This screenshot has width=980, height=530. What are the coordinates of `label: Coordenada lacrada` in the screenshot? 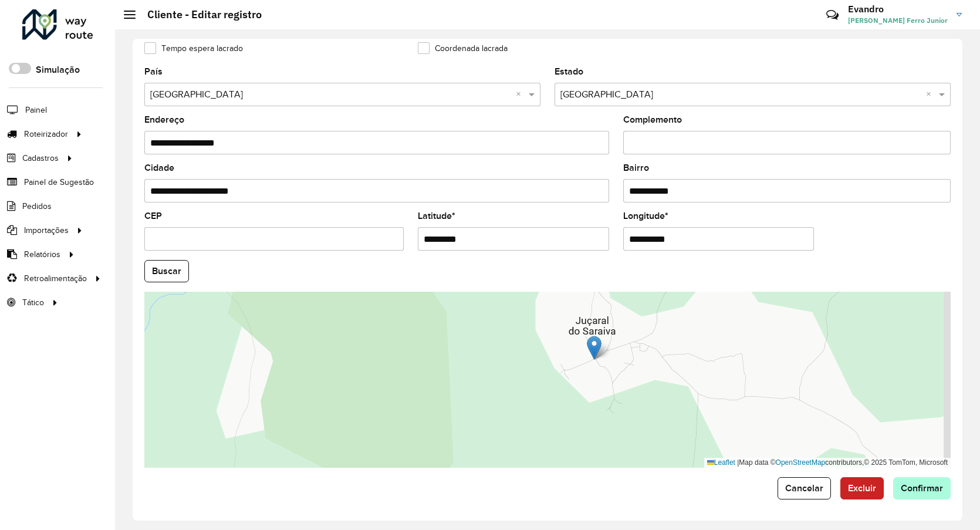 It's located at (462, 48).